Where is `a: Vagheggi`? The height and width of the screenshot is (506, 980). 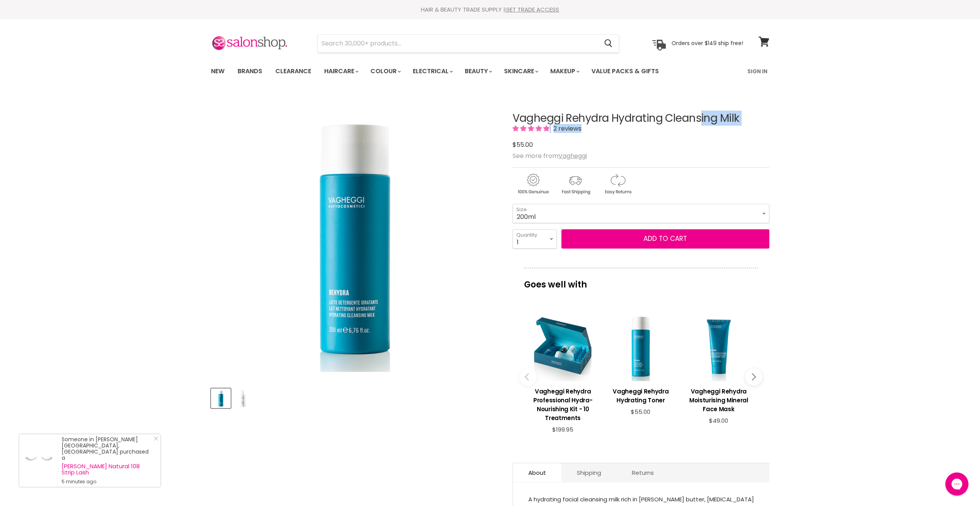 a: Vagheggi is located at coordinates (572, 156).